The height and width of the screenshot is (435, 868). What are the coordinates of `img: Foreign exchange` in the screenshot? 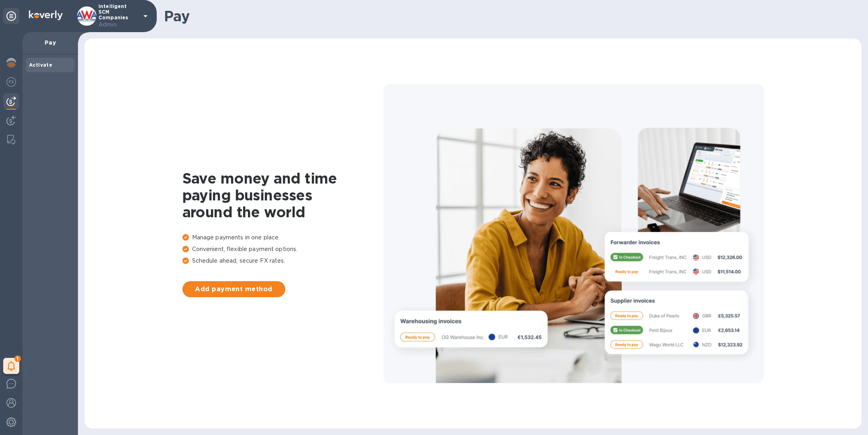 It's located at (11, 82).